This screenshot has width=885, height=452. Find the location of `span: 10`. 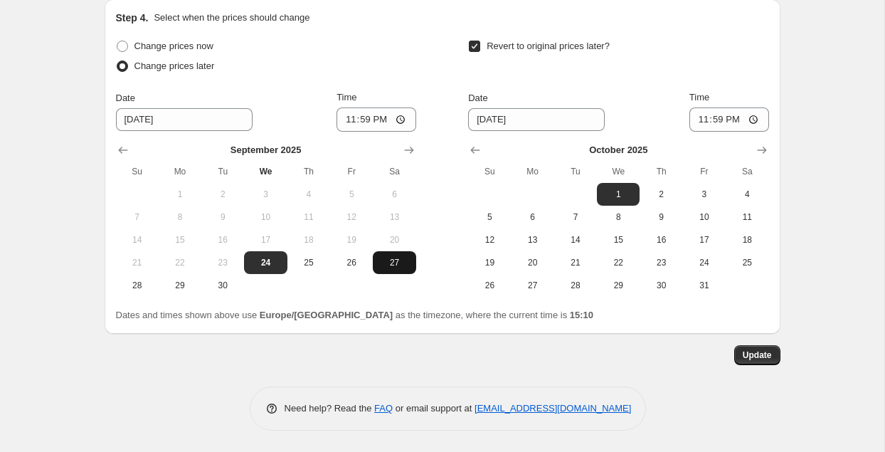

span: 10 is located at coordinates (265, 217).